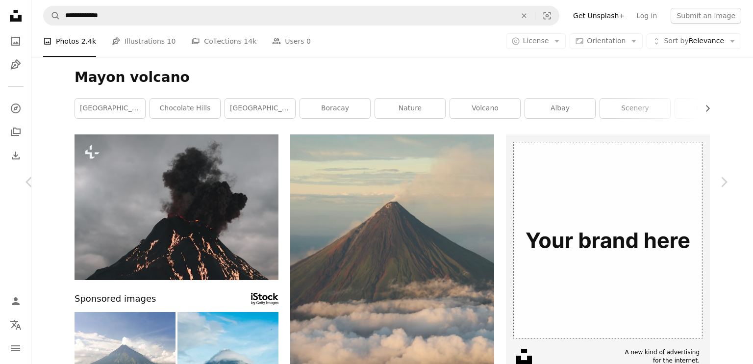  Describe the element at coordinates (335, 108) in the screenshot. I see `a: boracay` at that location.